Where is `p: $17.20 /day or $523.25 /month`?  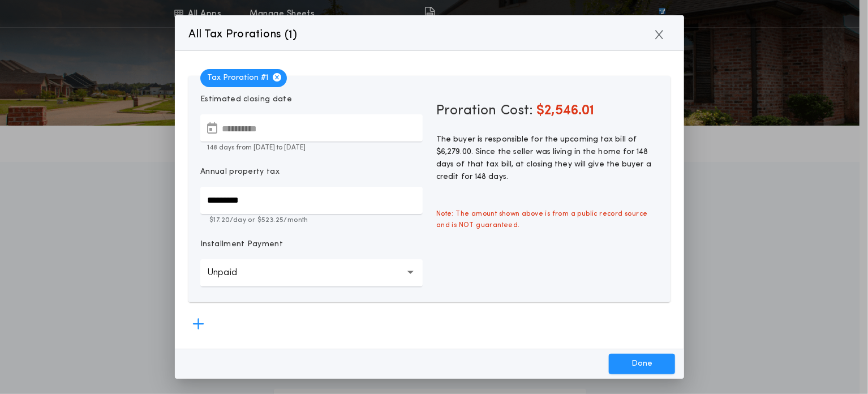
p: $17.20 /day or $523.25 /month is located at coordinates (311, 221).